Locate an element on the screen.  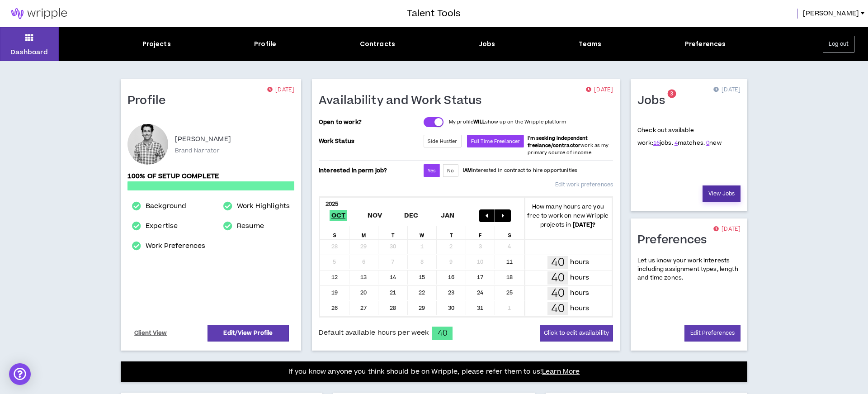
span: work as my primary source of income is located at coordinates (567, 145).